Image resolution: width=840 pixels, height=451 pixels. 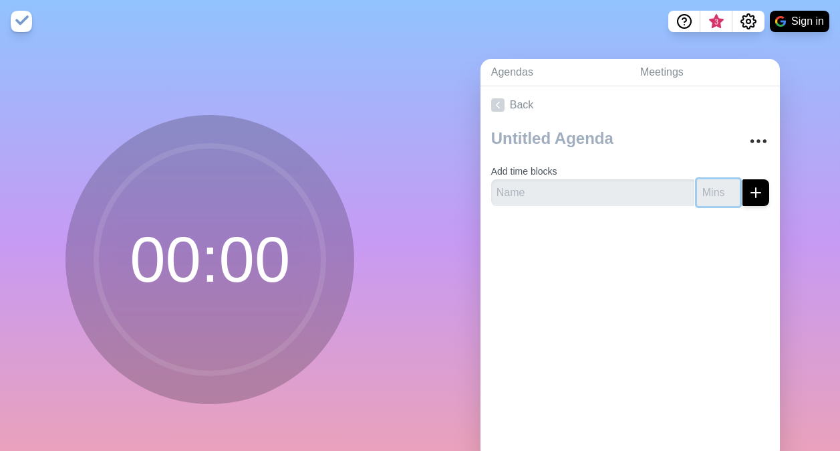 I want to click on button: More, so click(x=759, y=141).